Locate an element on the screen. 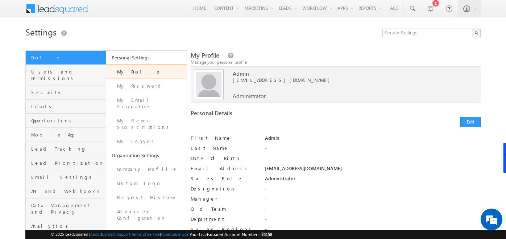 The height and width of the screenshot is (239, 506). a: Opportunities is located at coordinates (66, 121).